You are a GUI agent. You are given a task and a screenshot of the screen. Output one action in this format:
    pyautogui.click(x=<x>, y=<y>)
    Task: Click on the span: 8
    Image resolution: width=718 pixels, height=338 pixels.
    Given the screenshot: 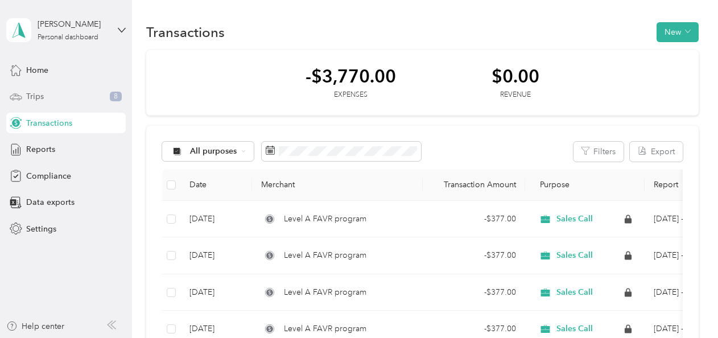 What is the action you would take?
    pyautogui.click(x=116, y=97)
    